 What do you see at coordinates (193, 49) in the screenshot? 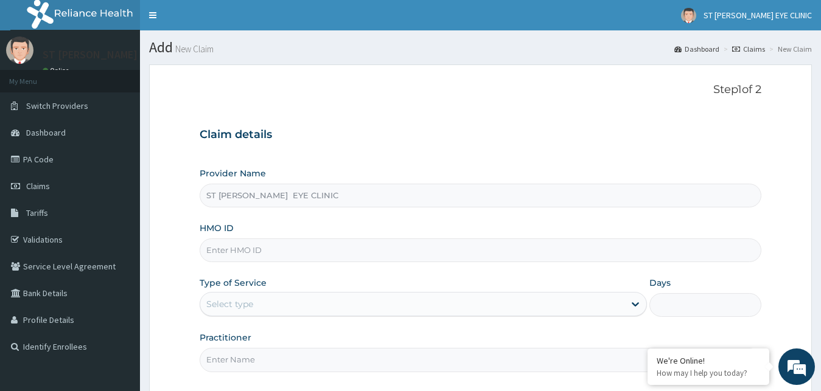
I see `small: New Claim` at bounding box center [193, 49].